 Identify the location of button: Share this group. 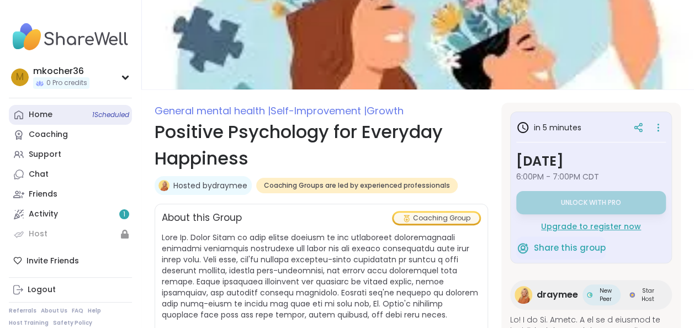
(561, 248).